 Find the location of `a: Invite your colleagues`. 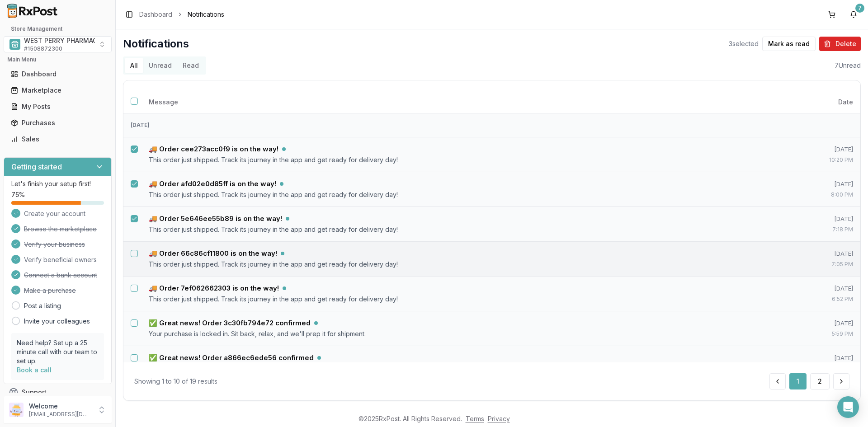

a: Invite your colleagues is located at coordinates (57, 321).